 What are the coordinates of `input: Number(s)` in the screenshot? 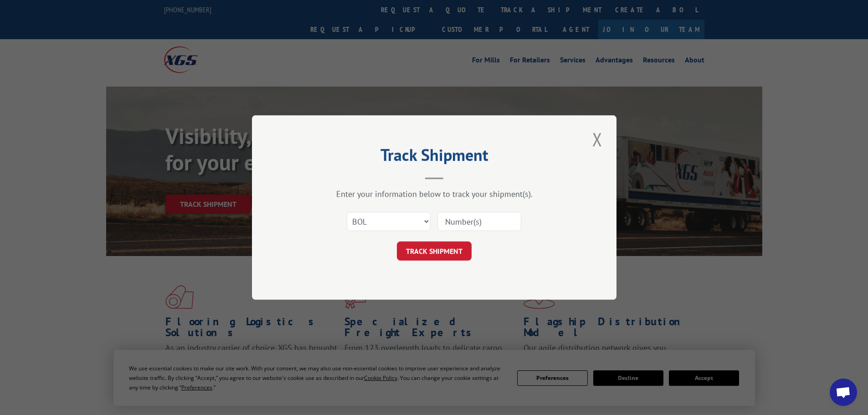 It's located at (479, 221).